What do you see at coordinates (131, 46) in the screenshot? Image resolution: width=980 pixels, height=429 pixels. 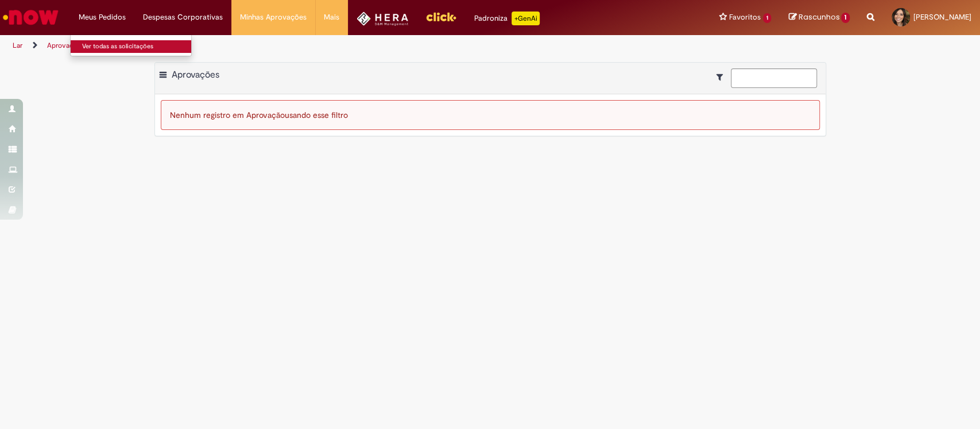 I see `ul: Meus Pedidos` at bounding box center [131, 46].